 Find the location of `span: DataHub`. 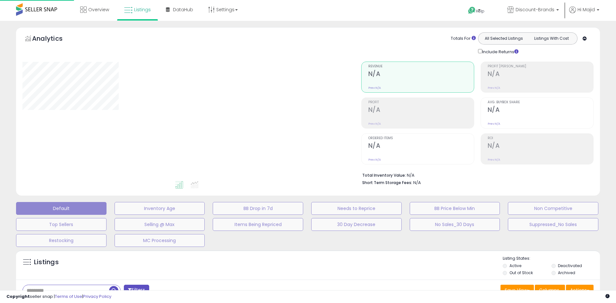

span: DataHub is located at coordinates (183, 10).